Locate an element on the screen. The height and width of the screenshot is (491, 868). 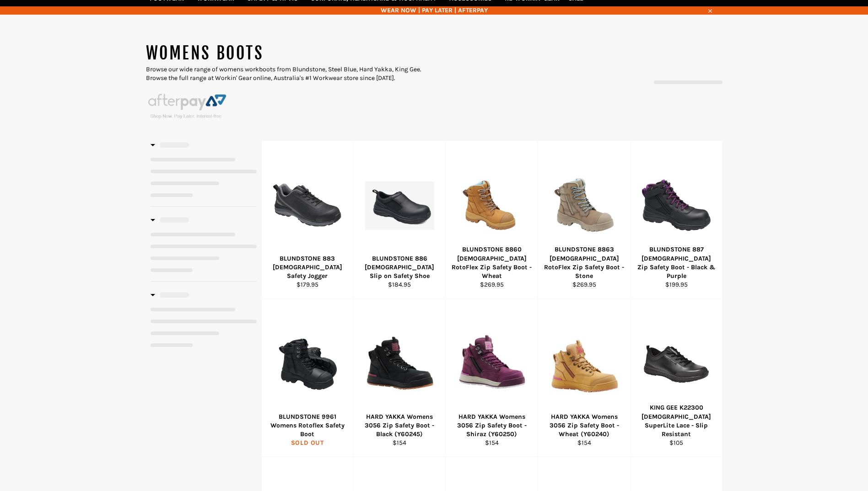
img: Workin Gear - HARD YAKKA Womens 3056 Zip Safety Boot - Black is located at coordinates (400, 364).